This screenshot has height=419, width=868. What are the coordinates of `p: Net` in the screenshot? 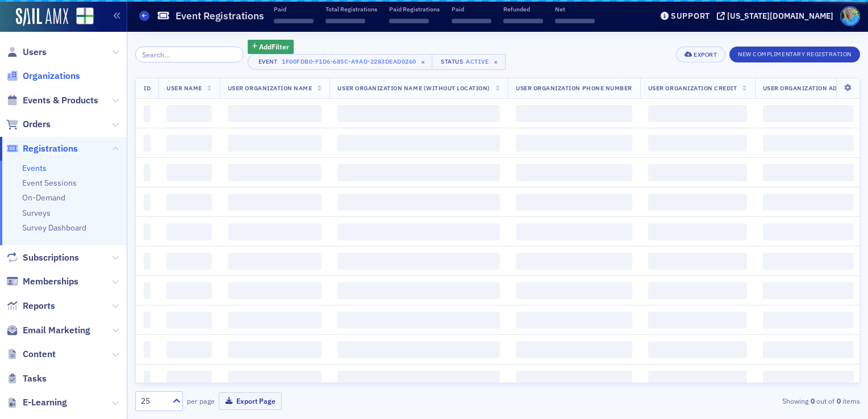 It's located at (575, 9).